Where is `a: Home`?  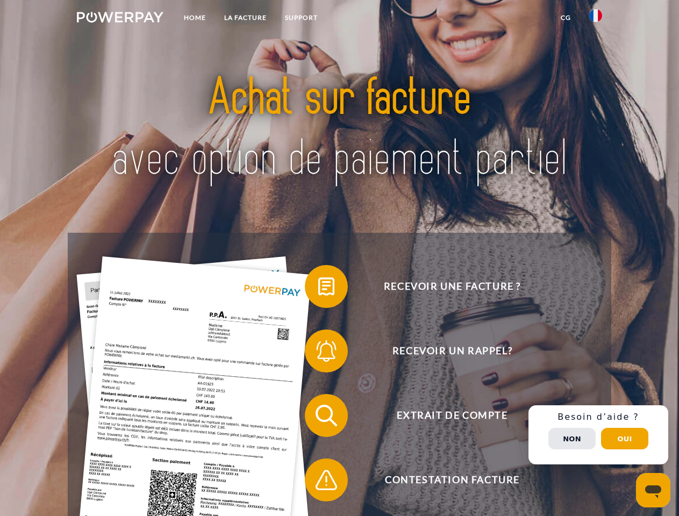
a: Home is located at coordinates (195, 18).